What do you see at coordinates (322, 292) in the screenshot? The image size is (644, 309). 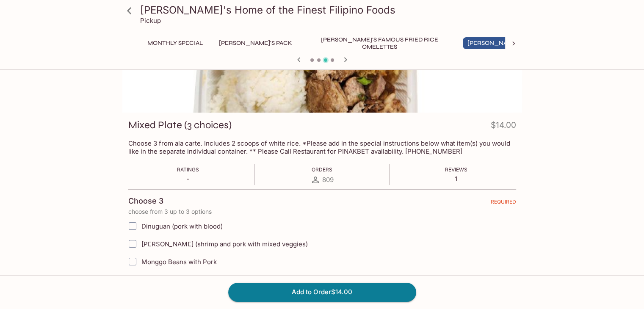 I see `button: Add to Order$14.00` at bounding box center [322, 292].